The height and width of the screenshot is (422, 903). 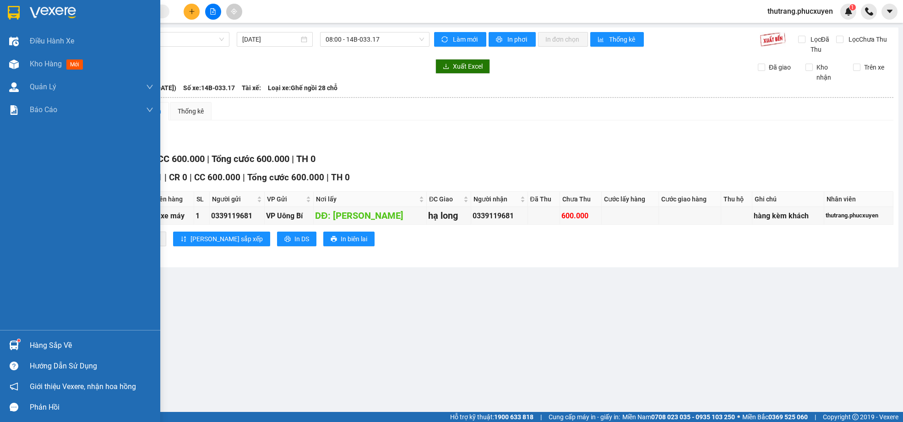 What do you see at coordinates (462, 66) in the screenshot?
I see `button: downloadXuất Excel` at bounding box center [462, 66].